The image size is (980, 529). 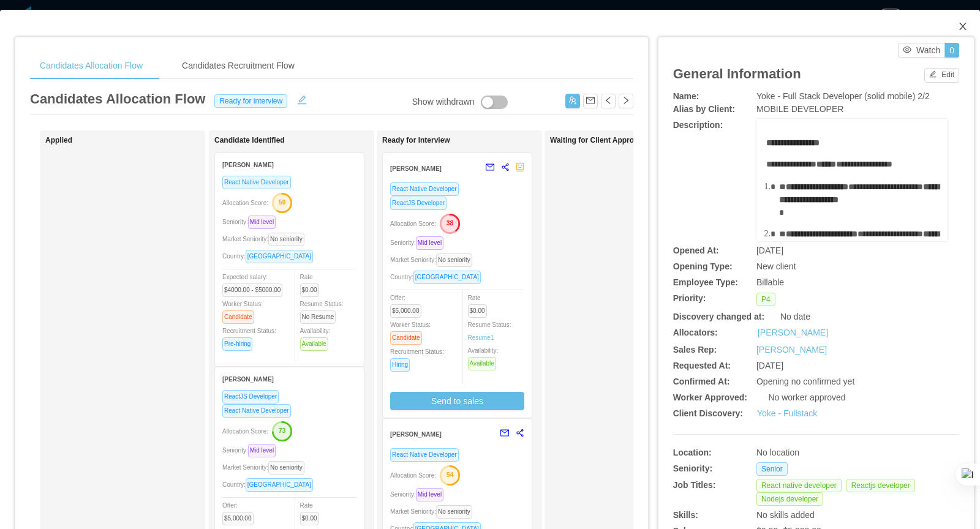 What do you see at coordinates (843, 96) in the screenshot?
I see `span: Yoke - Full Stack Developer (solid mobile) 2/2` at bounding box center [843, 96].